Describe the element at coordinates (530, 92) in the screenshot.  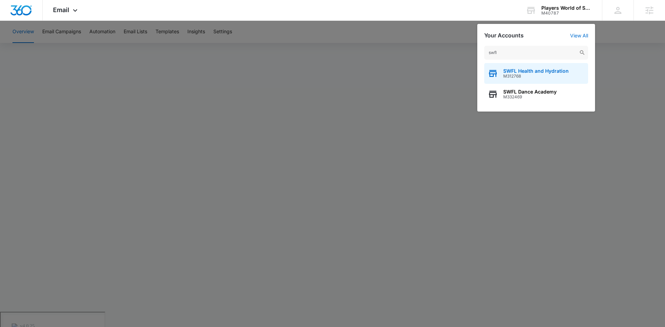
I see `span: SWFL Dance Academy` at that location.